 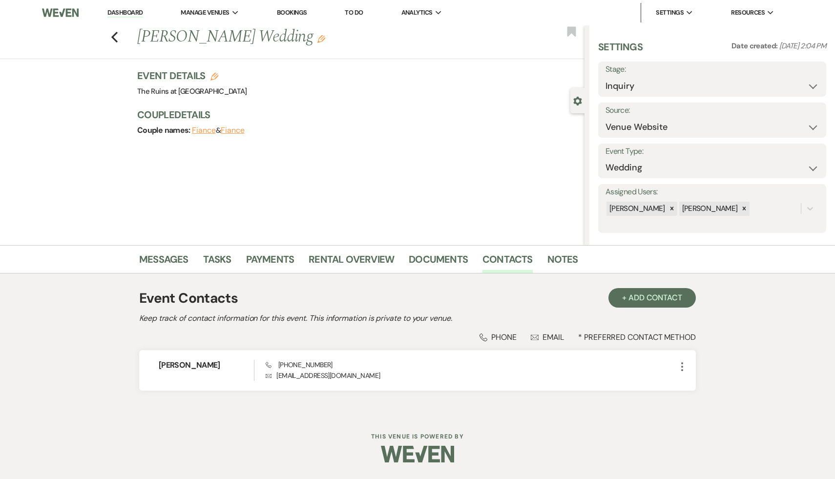 What do you see at coordinates (418, 319) in the screenshot?
I see `h2: Keep track of contact information for this event. This information is private to your venue.` at bounding box center [418, 319].